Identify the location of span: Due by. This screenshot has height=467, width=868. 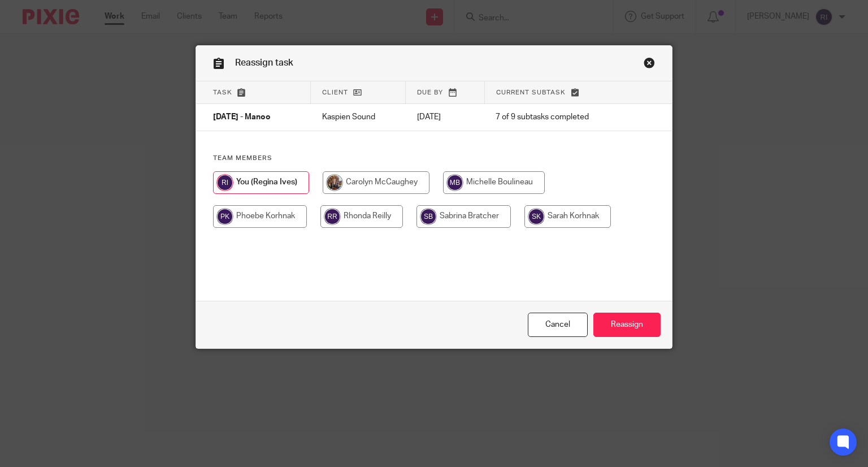
(430, 92).